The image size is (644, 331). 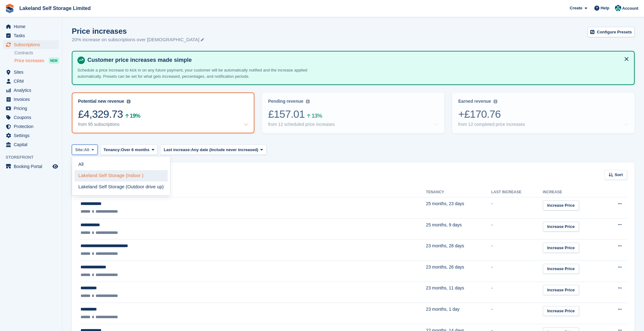 What do you see at coordinates (444, 225) in the screenshot?
I see `span: 25 months, 9 days` at bounding box center [444, 225].